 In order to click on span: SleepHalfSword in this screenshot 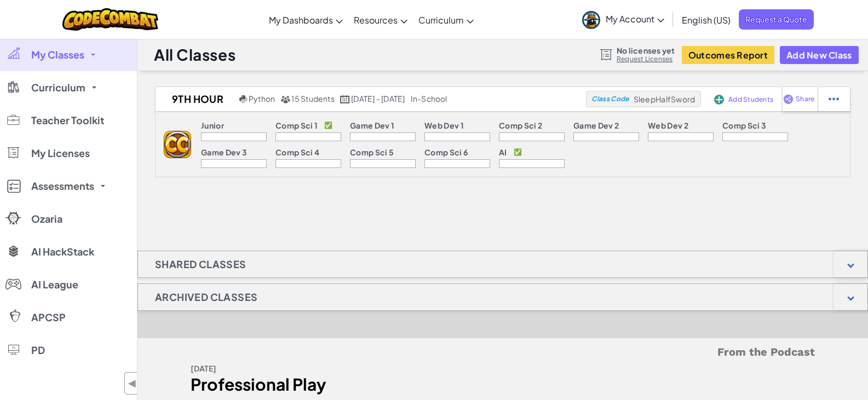, I will do `click(664, 99)`.